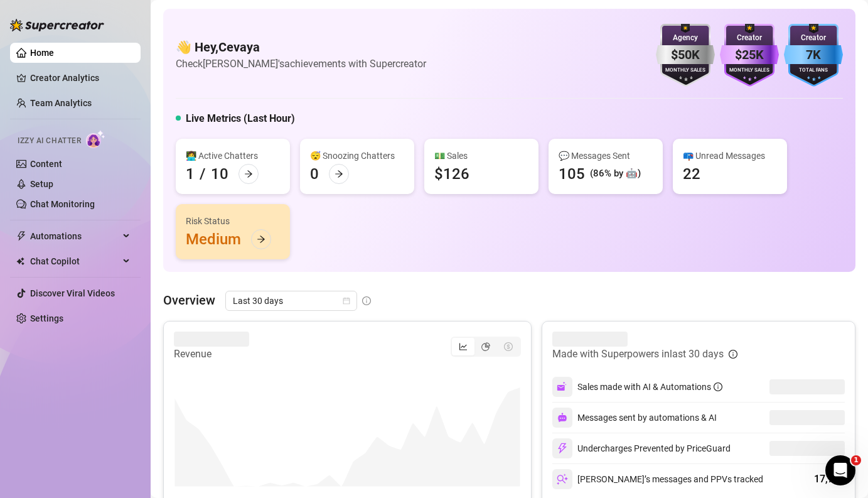  What do you see at coordinates (813, 70) in the screenshot?
I see `div: Total Fans` at bounding box center [813, 70].